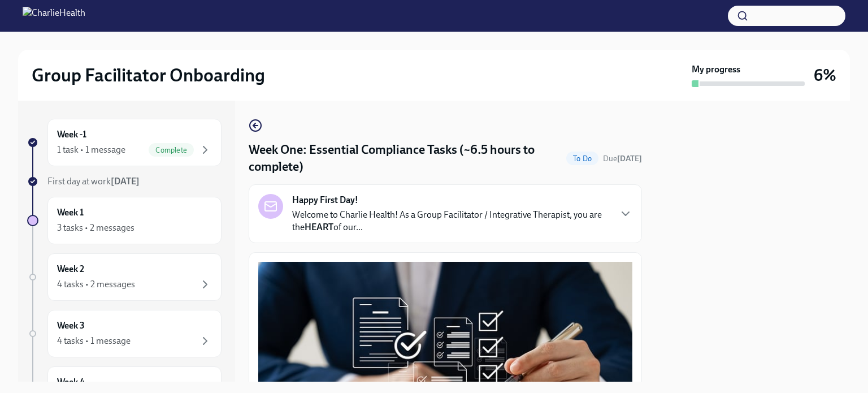  I want to click on h6: Week 2, so click(71, 269).